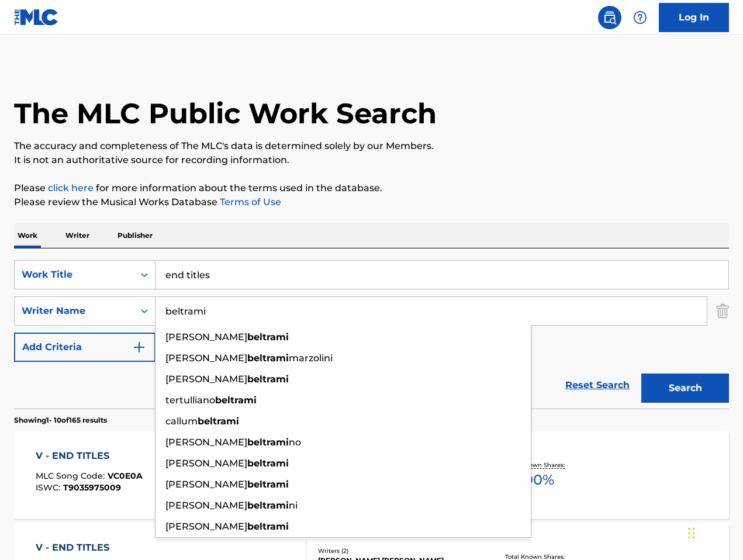  Describe the element at coordinates (536, 480) in the screenshot. I see `span: 100 %` at that location.